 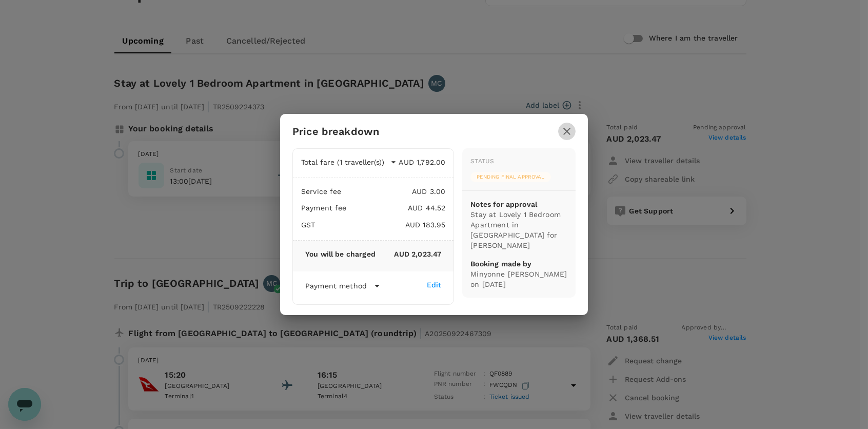 I want to click on p: Booking made by, so click(x=519, y=264).